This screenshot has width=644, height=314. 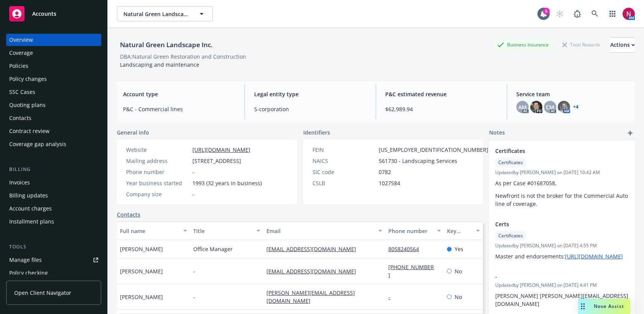 I want to click on div: DBA: Natural Green Restoration and Construction, so click(x=183, y=56).